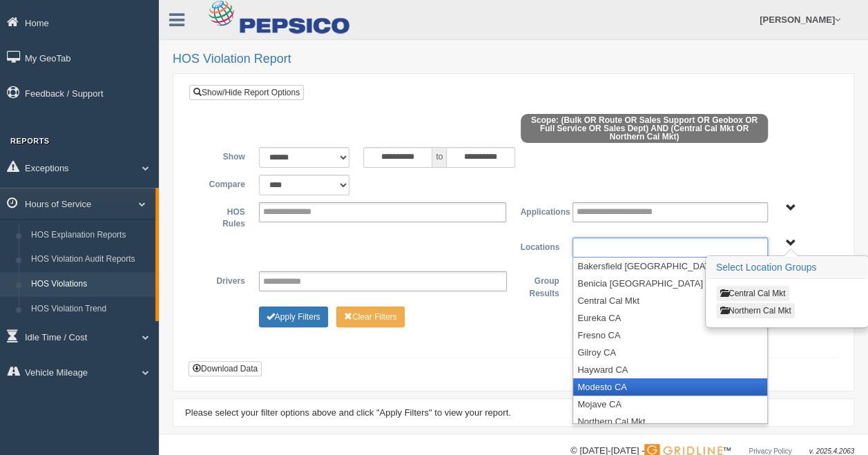 The image size is (868, 455). I want to click on button: Download Data, so click(225, 368).